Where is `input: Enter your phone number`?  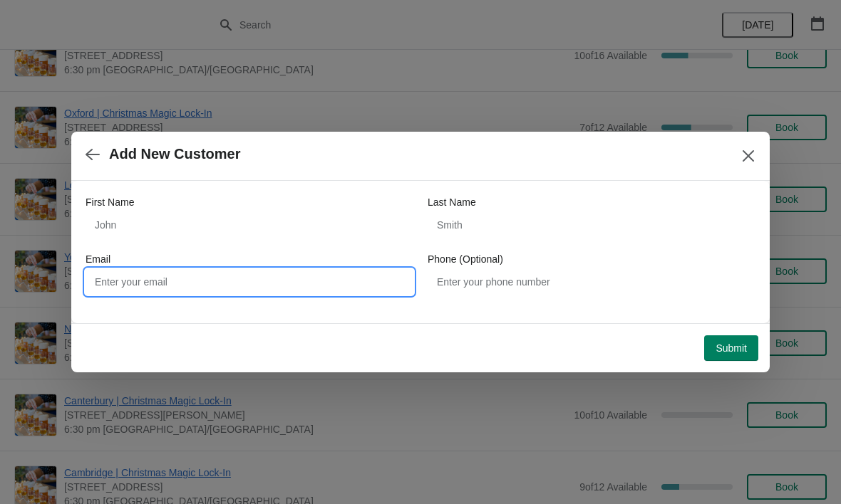 input: Enter your phone number is located at coordinates (591, 282).